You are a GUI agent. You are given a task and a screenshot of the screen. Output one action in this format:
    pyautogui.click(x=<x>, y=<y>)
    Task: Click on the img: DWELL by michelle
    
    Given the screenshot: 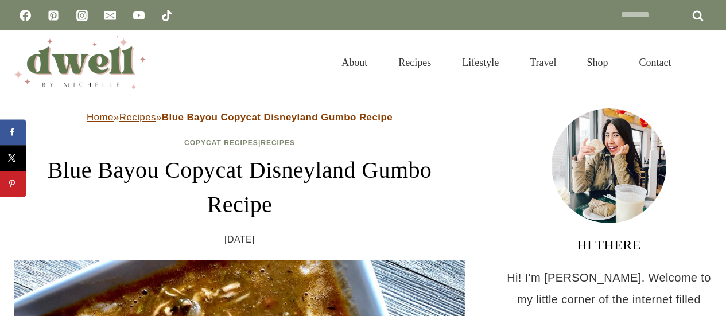 What is the action you would take?
    pyautogui.click(x=80, y=63)
    